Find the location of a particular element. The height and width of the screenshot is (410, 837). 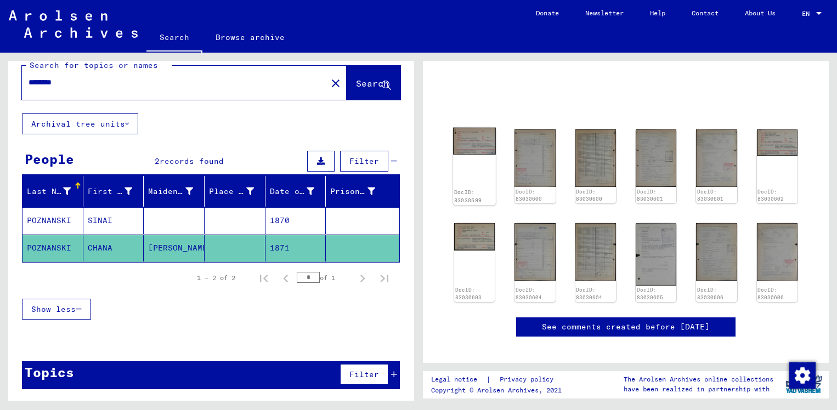

mat-cell: 1870 is located at coordinates (295, 220).